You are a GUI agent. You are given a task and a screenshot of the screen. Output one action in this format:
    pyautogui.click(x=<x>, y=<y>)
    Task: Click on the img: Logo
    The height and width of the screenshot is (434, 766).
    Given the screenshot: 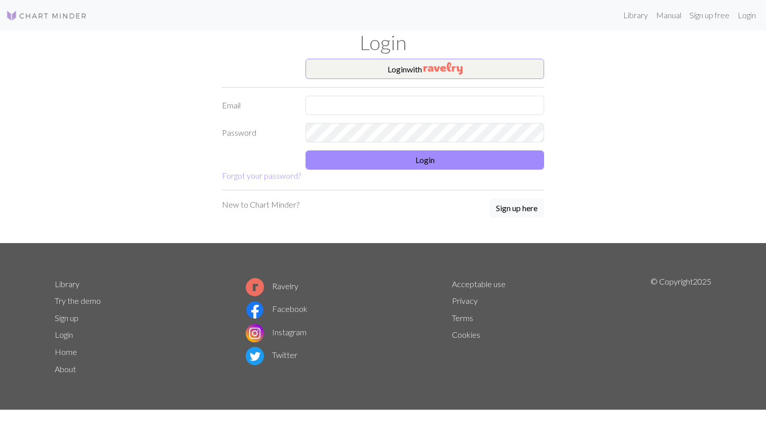 What is the action you would take?
    pyautogui.click(x=47, y=16)
    